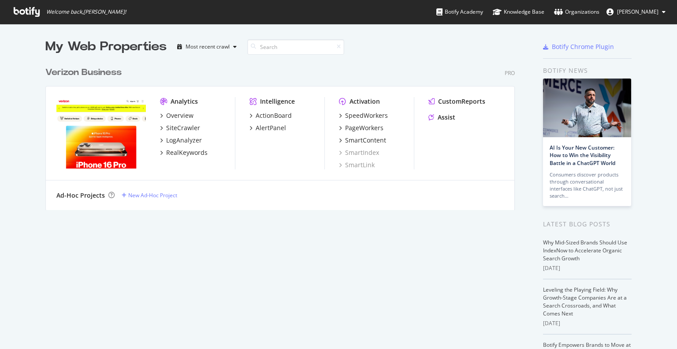 Image resolution: width=677 pixels, height=349 pixels. Describe the element at coordinates (296, 47) in the screenshot. I see `input: Search` at that location.